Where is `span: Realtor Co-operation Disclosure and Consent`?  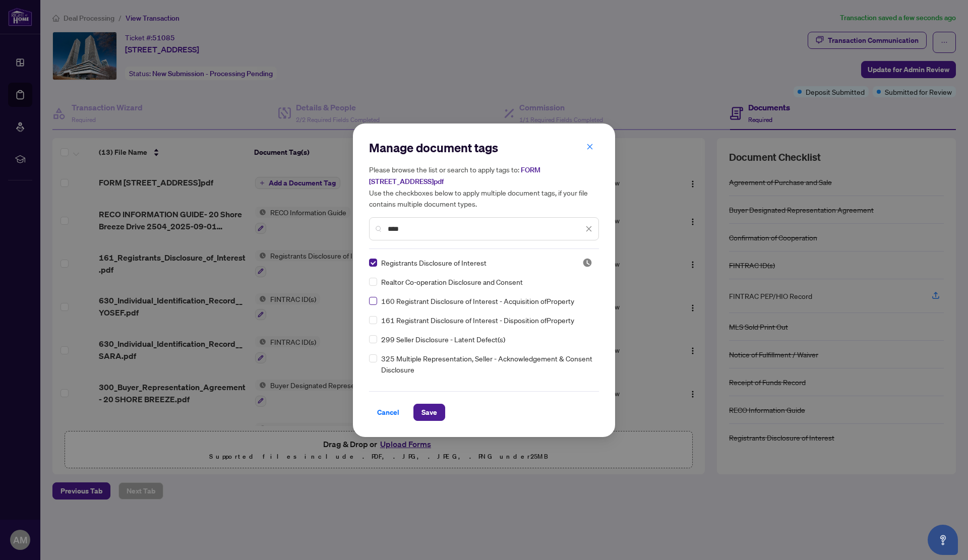 span: Realtor Co-operation Disclosure and Consent is located at coordinates (452, 281).